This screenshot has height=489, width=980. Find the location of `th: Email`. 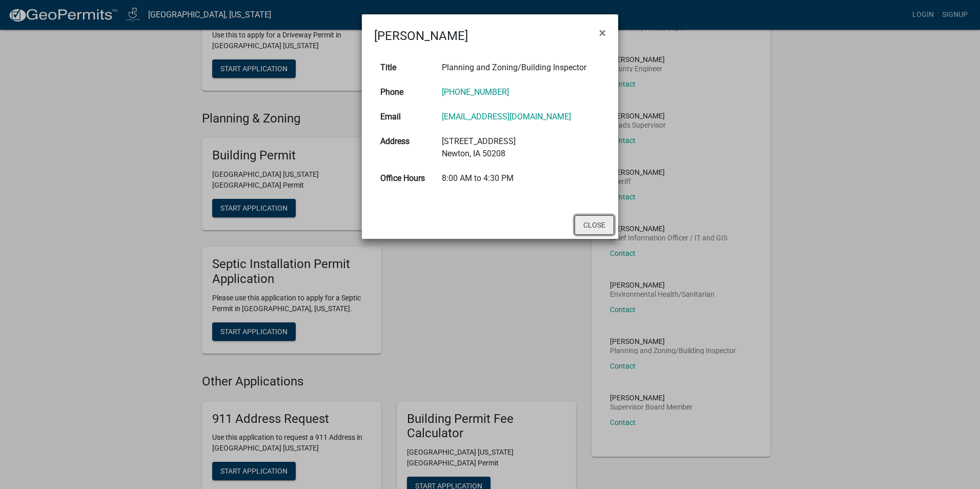

th: Email is located at coordinates (405, 117).